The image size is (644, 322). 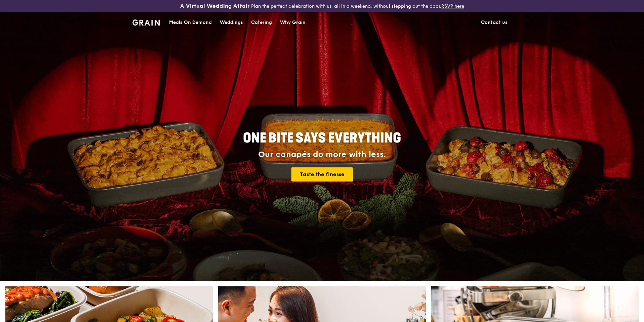 I want to click on div: Why Grain, so click(x=292, y=22).